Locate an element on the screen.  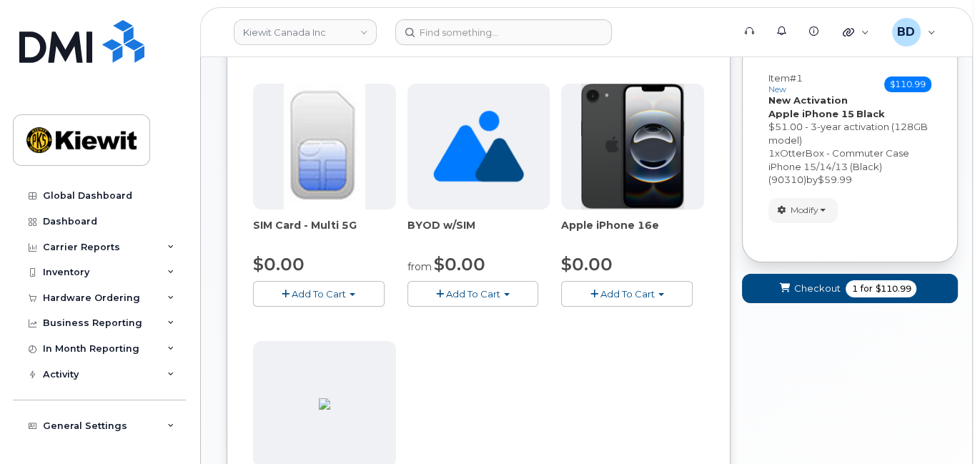
div: $51.00 - 3-year activation (128GB model) is located at coordinates (850, 133).